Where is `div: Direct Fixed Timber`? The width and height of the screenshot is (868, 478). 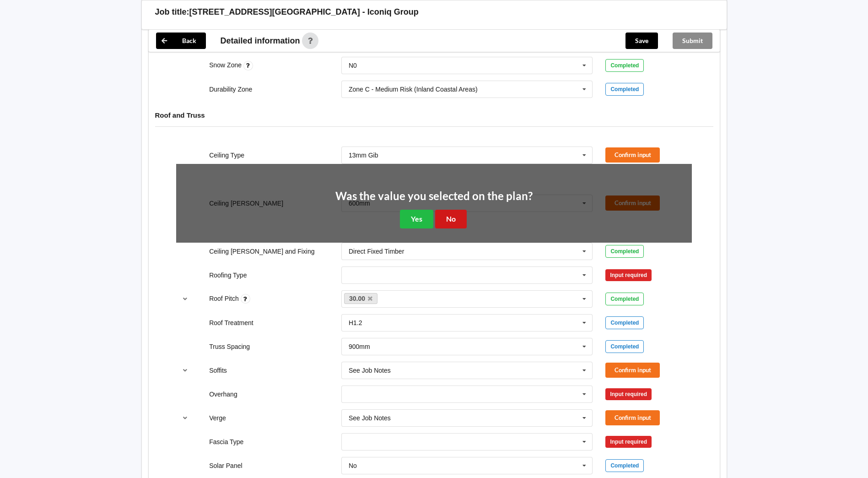
div: Direct Fixed Timber is located at coordinates (376, 252).